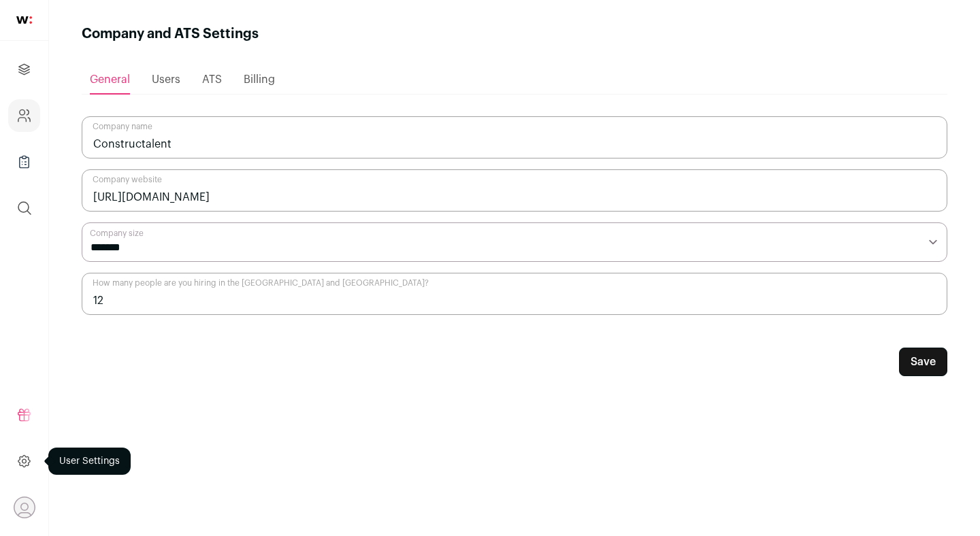 Image resolution: width=980 pixels, height=536 pixels. Describe the element at coordinates (166, 80) in the screenshot. I see `span: Users` at that location.